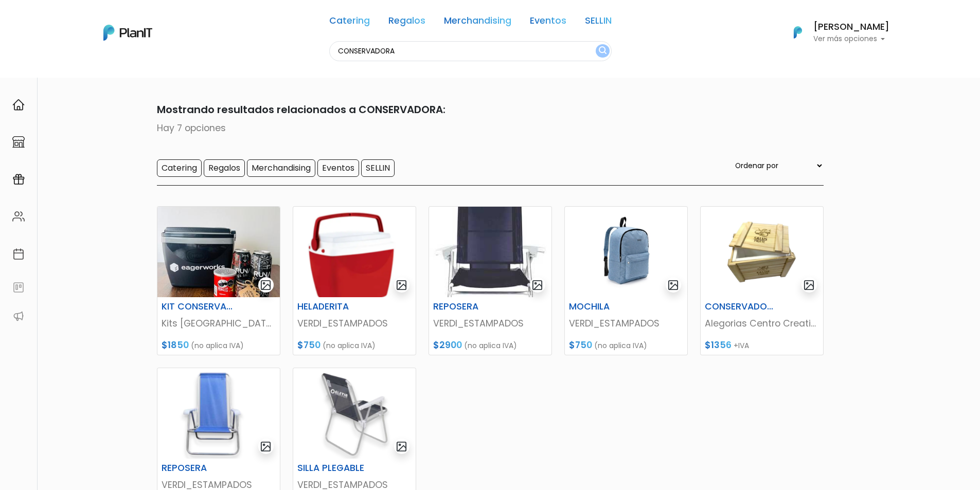  I want to click on a: Merchandising, so click(477, 22).